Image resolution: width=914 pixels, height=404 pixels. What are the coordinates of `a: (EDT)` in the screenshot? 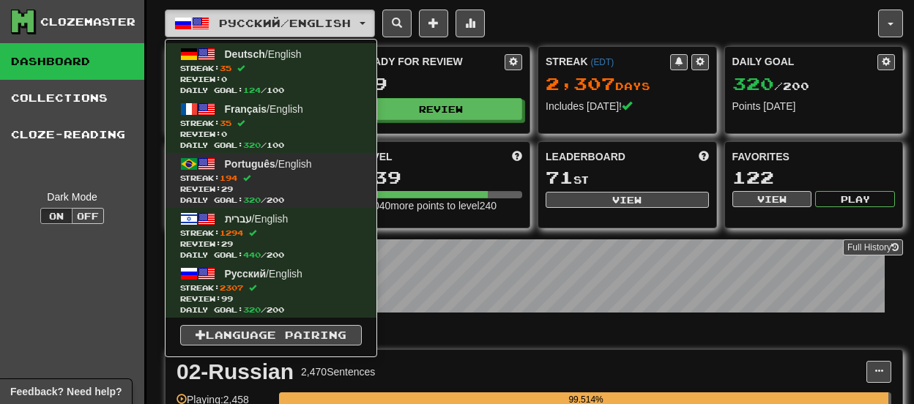 It's located at (602, 62).